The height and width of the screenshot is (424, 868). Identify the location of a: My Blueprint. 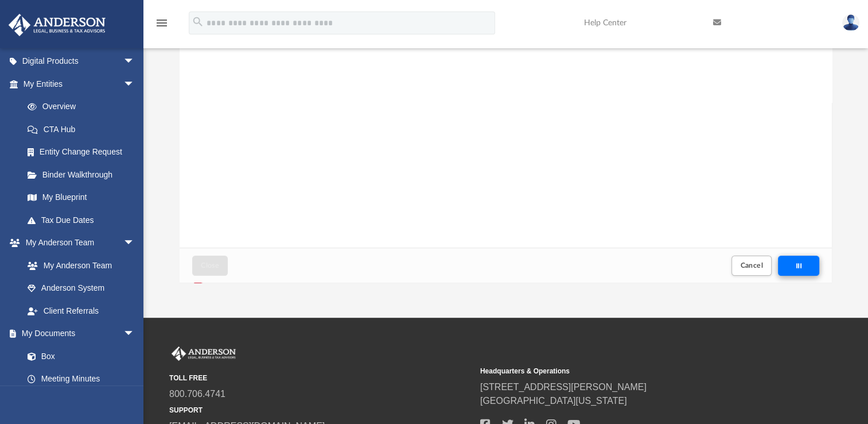
(81, 197).